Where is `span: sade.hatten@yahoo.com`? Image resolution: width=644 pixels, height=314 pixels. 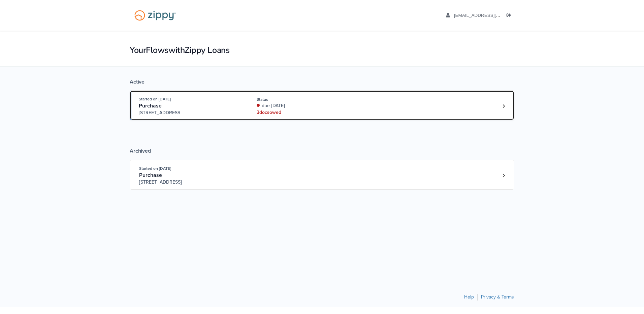 span: sade.hatten@yahoo.com is located at coordinates (511, 15).